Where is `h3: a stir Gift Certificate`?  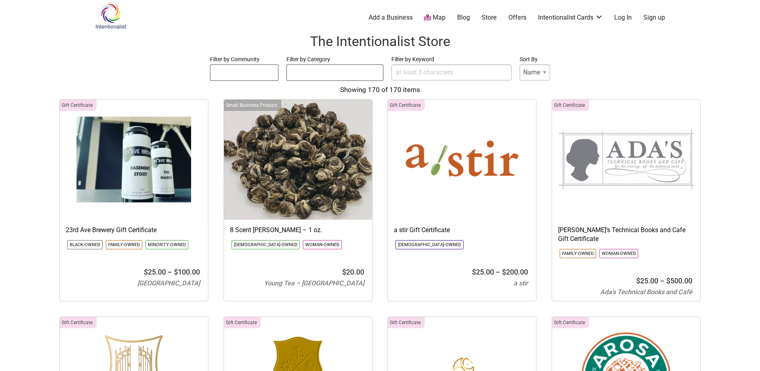
h3: a stir Gift Certificate is located at coordinates (462, 230).